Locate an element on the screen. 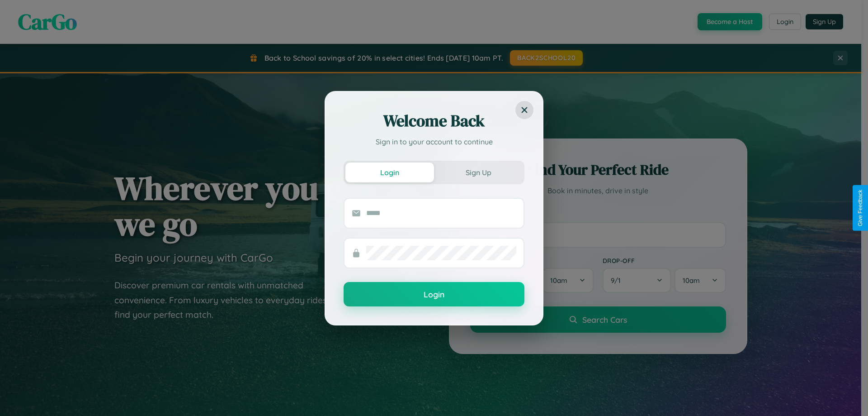 This screenshot has width=868, height=416. button: Sign Up is located at coordinates (478, 173).